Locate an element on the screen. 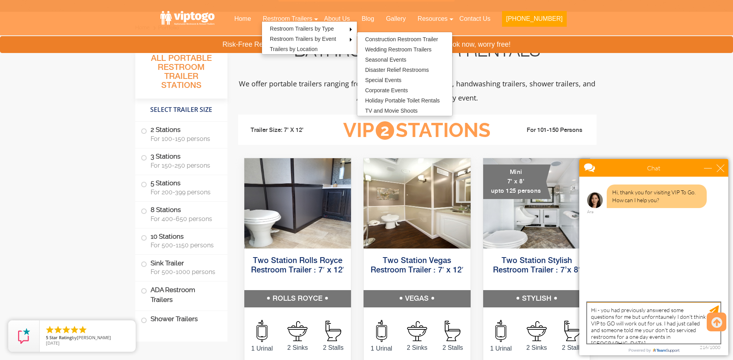  a: Home is located at coordinates (242, 19).